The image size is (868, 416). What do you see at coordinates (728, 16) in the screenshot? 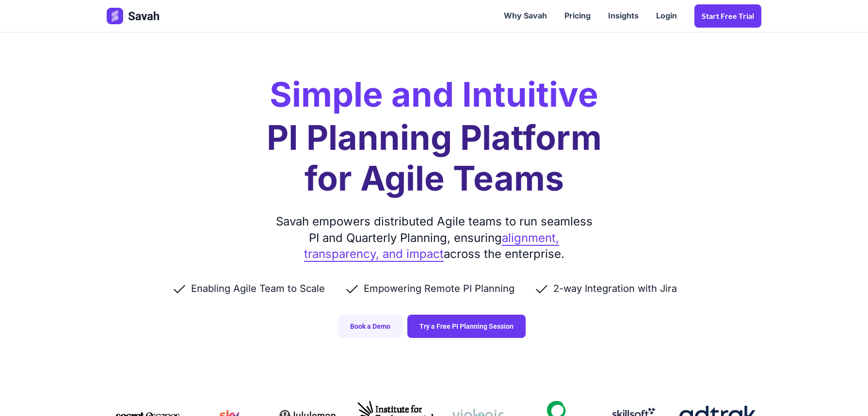
I see `a: Start Free trial` at bounding box center [728, 16].